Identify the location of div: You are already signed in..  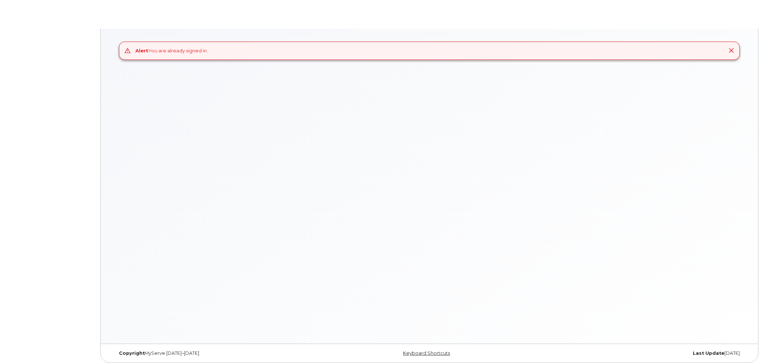
(172, 51).